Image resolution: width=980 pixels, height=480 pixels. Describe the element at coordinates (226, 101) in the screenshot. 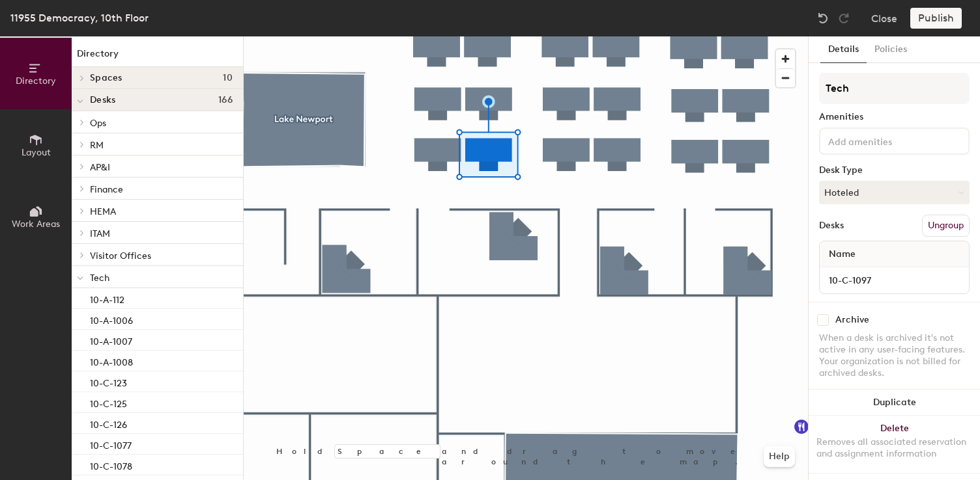

I see `span: 166` at that location.